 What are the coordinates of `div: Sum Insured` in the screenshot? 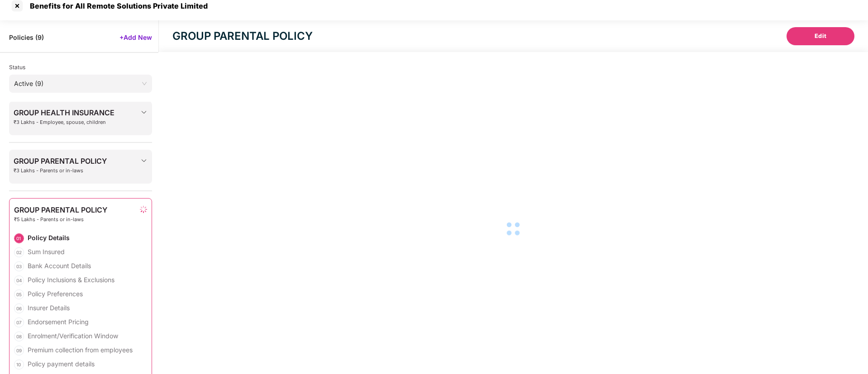 It's located at (46, 251).